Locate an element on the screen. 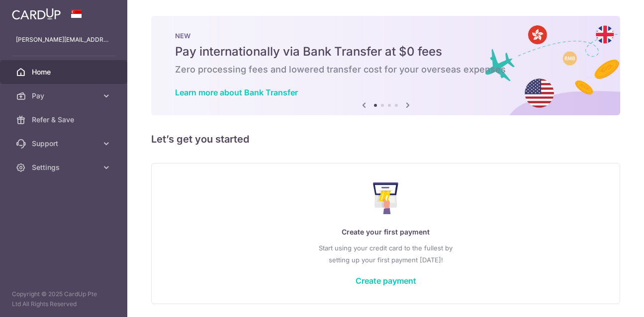 Image resolution: width=644 pixels, height=317 pixels. p: Create your first payment is located at coordinates (386, 232).